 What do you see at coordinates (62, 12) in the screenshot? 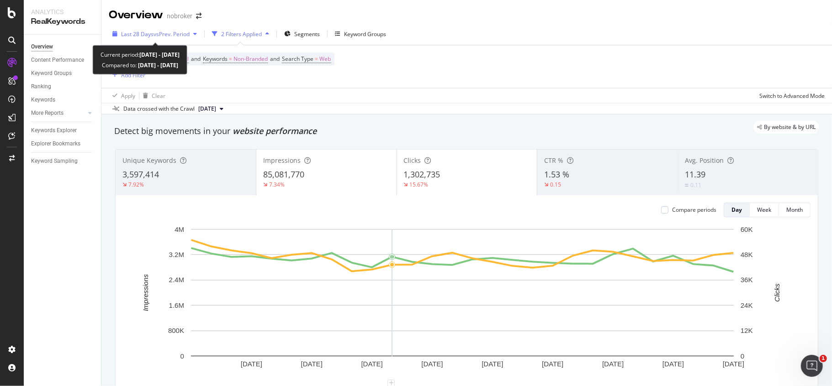
I see `div: Analytics` at bounding box center [62, 12].